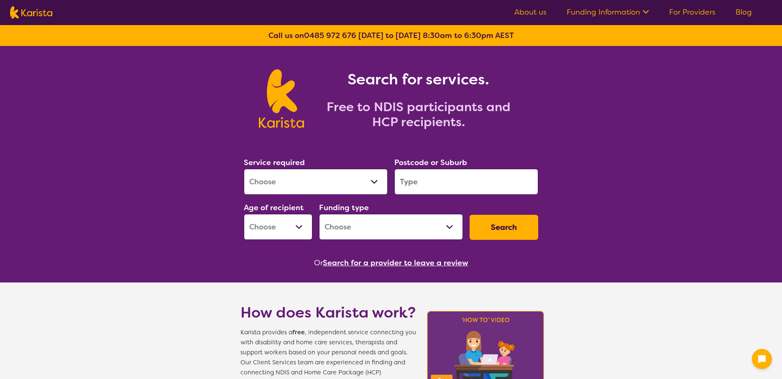 This screenshot has width=782, height=379. I want to click on h2: Free to NDIS participants and HCP recipients., so click(419, 115).